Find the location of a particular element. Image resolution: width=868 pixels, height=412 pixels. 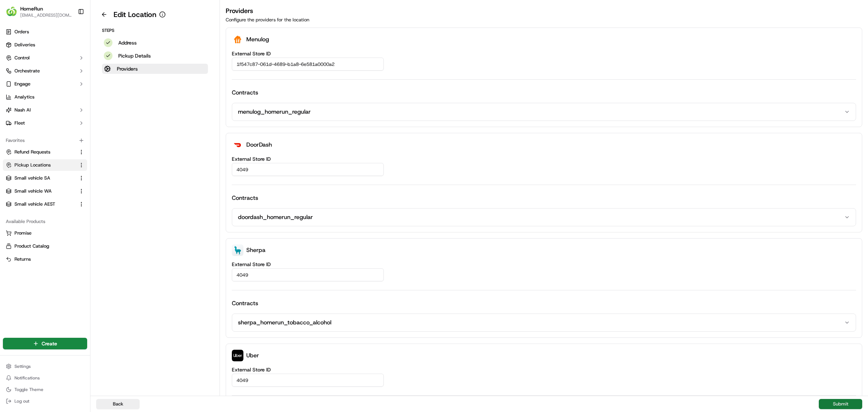

span: Fleet is located at coordinates (19, 123).